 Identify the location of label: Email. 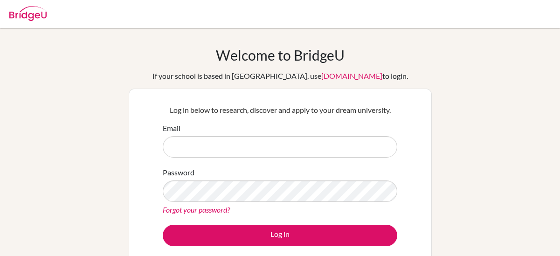
(172, 128).